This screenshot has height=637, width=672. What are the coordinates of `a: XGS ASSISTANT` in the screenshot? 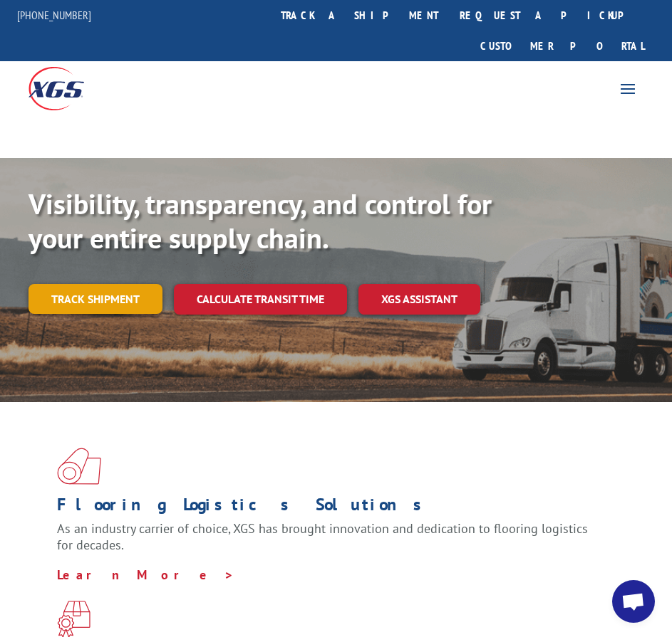 It's located at (419, 299).